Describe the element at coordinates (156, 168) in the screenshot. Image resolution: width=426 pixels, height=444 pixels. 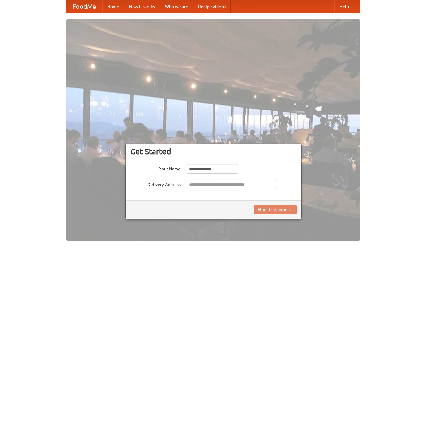
I see `label: Your Name` at that location.